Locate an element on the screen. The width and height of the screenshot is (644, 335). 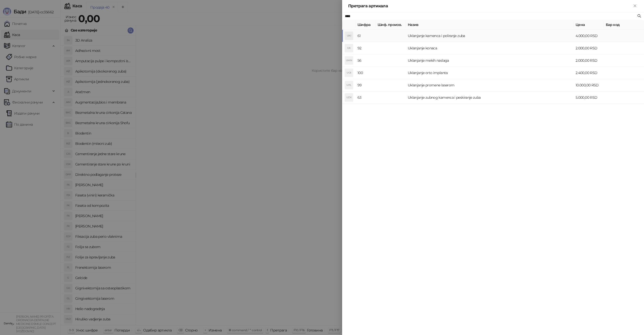
td: Uklanjanje promene laserom is located at coordinates (490, 85).